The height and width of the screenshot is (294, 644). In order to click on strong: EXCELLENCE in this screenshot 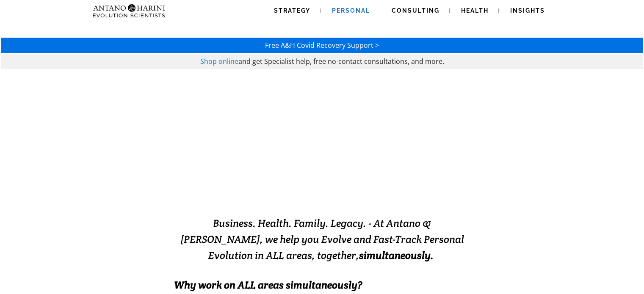, I will do `click(366, 186)`.